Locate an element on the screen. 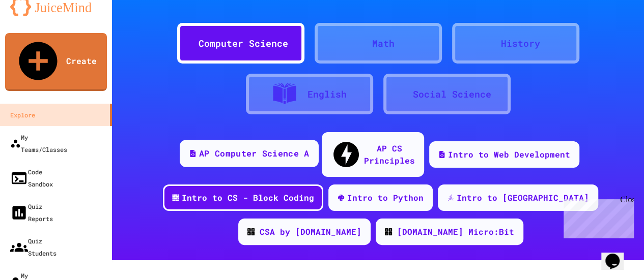  div: My Teams/Classes is located at coordinates (39, 143).